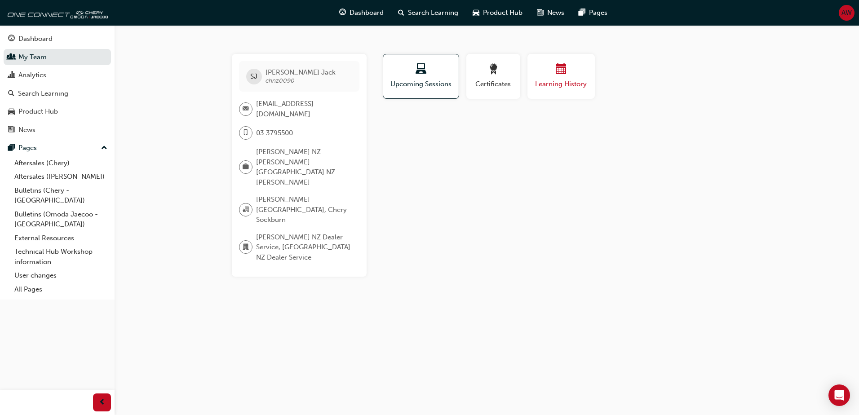 This screenshot has height=415, width=859. I want to click on button: Certificates, so click(493, 76).